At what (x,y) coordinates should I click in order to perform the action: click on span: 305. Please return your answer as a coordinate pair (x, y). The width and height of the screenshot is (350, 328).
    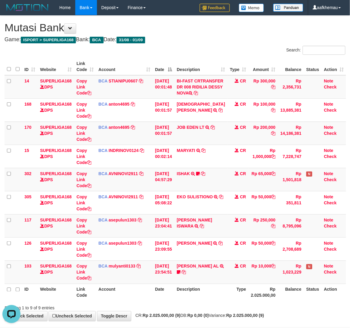
    Looking at the image, I should click on (28, 197).